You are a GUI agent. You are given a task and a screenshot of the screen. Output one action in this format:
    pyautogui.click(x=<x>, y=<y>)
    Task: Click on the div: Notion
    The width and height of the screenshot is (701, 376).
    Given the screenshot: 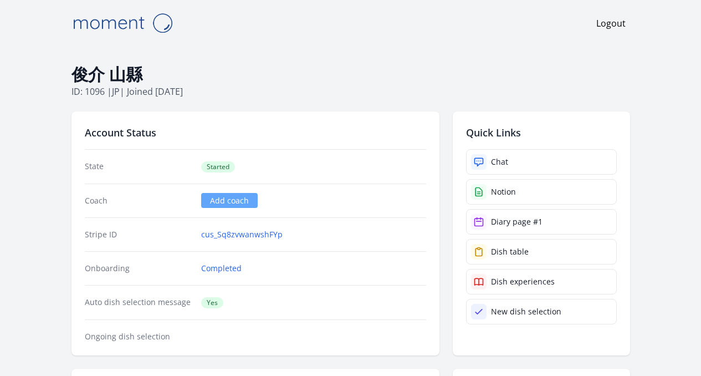 What is the action you would take?
    pyautogui.click(x=503, y=192)
    